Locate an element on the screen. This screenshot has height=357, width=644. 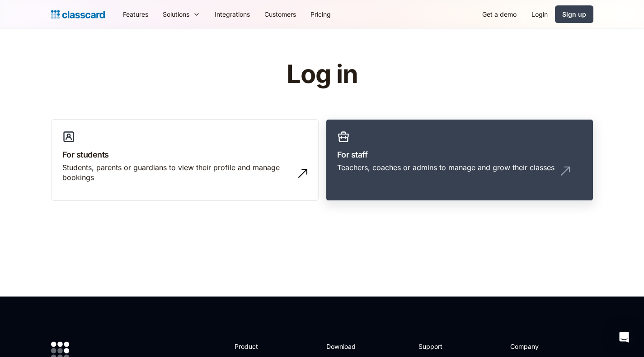
a: For staffTeachers, coaches or admins to manage and grow their classes is located at coordinates (460, 160).